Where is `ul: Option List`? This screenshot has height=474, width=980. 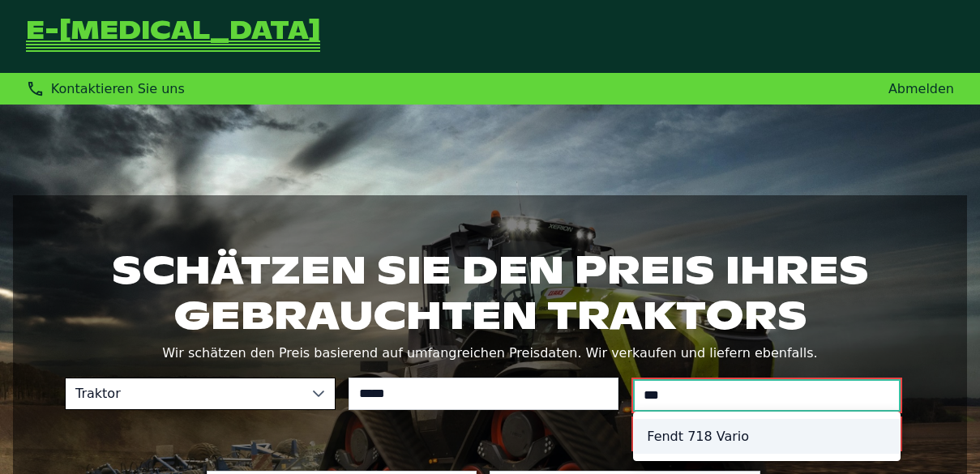
ul: Option List is located at coordinates (767, 436).